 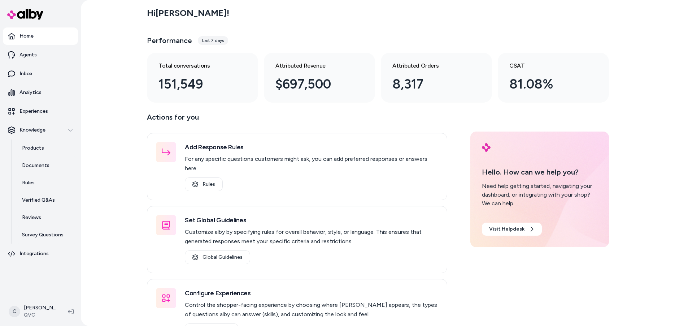 What do you see at coordinates (169, 40) in the screenshot?
I see `h3: Performance` at bounding box center [169, 40].